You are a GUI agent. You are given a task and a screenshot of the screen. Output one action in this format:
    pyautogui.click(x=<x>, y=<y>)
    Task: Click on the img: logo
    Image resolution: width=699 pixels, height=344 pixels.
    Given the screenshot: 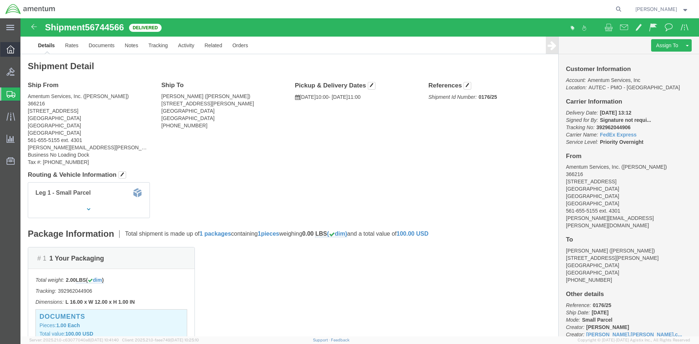 What is the action you would take?
    pyautogui.click(x=30, y=9)
    